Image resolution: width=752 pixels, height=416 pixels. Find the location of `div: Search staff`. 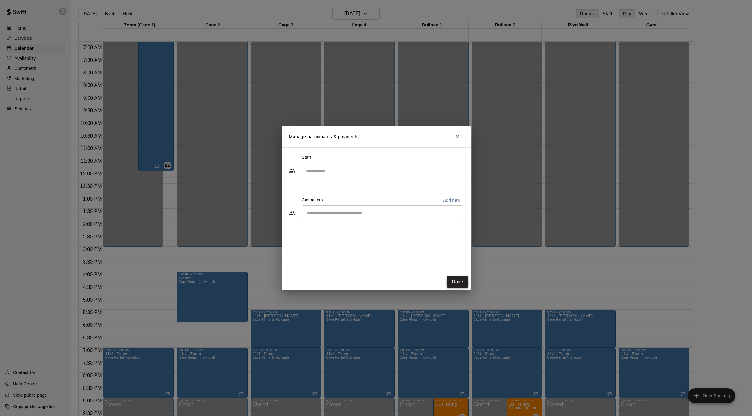

div: Search staff is located at coordinates (382, 171).